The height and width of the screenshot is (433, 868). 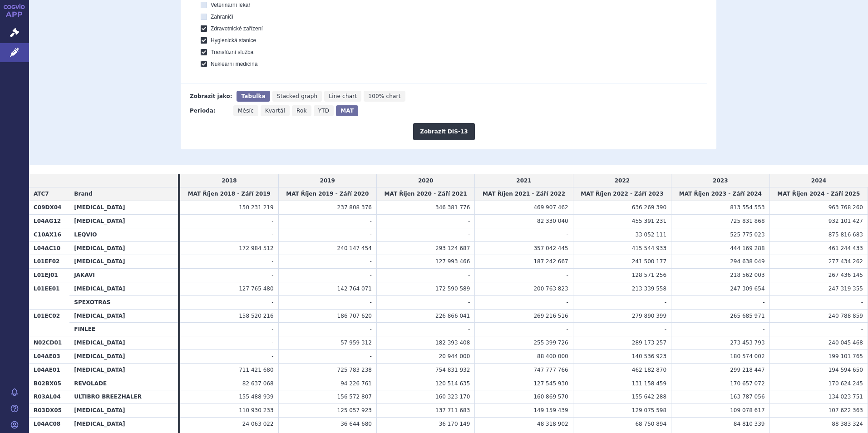 I want to click on th: B02BX05, so click(x=49, y=384).